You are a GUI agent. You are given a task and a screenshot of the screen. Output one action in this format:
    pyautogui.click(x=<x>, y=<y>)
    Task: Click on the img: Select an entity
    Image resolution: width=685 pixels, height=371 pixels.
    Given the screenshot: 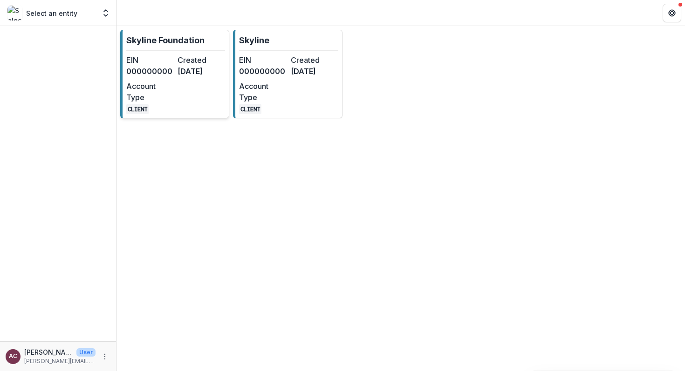 What is the action you would take?
    pyautogui.click(x=15, y=13)
    